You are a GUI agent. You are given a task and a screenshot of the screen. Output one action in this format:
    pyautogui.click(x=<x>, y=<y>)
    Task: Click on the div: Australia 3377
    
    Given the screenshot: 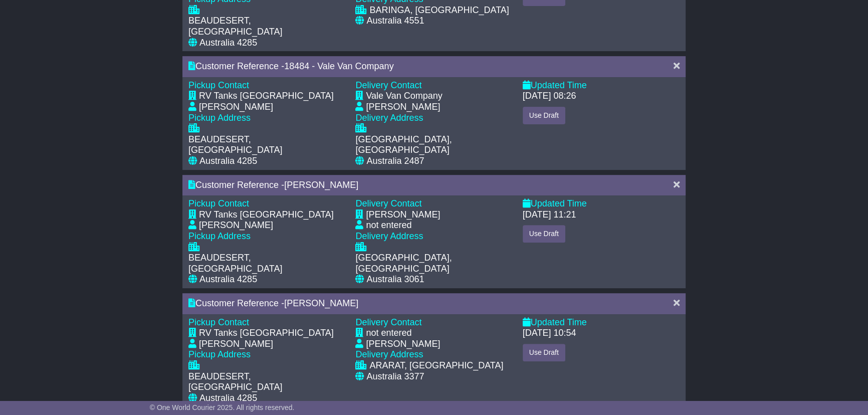 What is the action you would take?
    pyautogui.click(x=395, y=377)
    